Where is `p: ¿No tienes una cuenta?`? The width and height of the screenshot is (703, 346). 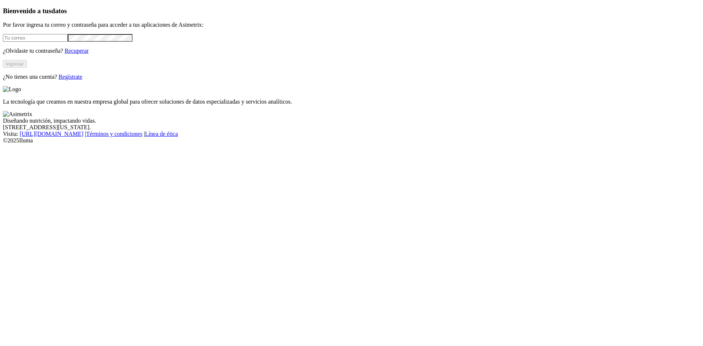 p: ¿No tienes una cuenta? is located at coordinates (352, 77).